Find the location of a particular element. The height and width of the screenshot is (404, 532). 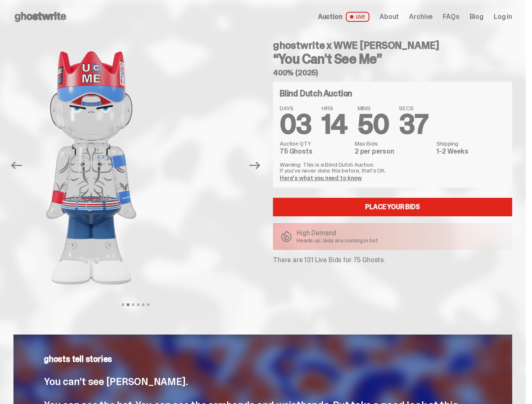

p: Warning: This is a Blind Dutch Auction. If you’ve never done this before, that’s OK. is located at coordinates (392, 168).